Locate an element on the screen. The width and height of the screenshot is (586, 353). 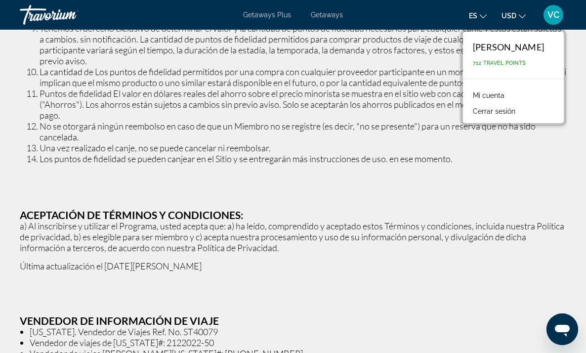
a: Getaways Plus is located at coordinates (267, 15).